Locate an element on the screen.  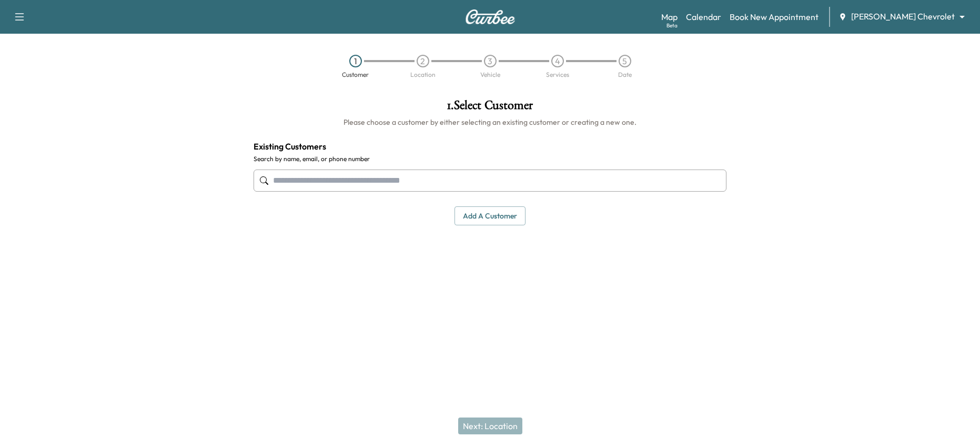
div: Beta is located at coordinates (671, 25).